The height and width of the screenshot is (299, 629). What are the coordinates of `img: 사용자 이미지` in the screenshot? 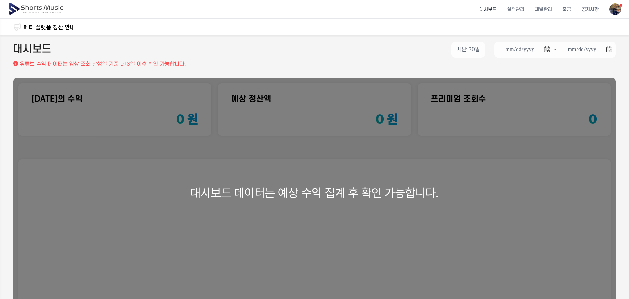 It's located at (615, 9).